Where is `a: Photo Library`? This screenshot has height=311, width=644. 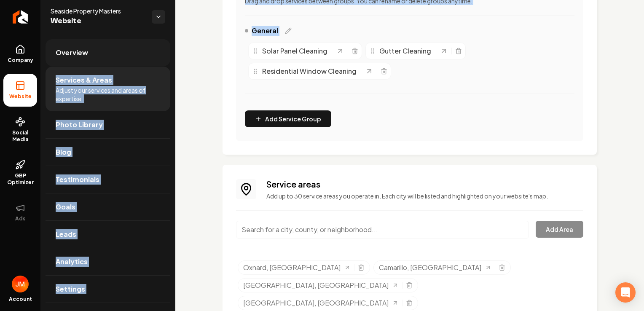 a: Photo Library is located at coordinates (108, 124).